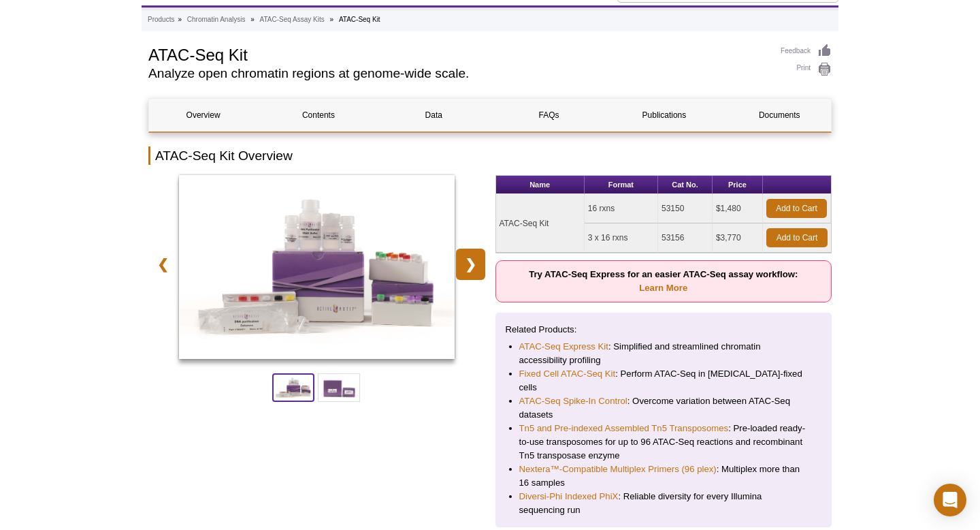  Describe the element at coordinates (573, 401) in the screenshot. I see `a: ATAC-Seq Spike-In Control` at that location.